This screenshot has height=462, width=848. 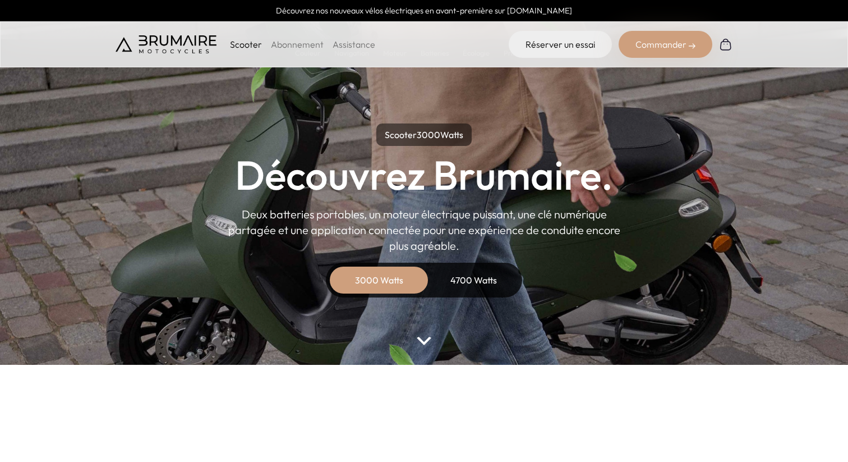 What do you see at coordinates (424, 175) in the screenshot?
I see `h1: Découvrez Brumaire.` at bounding box center [424, 175].